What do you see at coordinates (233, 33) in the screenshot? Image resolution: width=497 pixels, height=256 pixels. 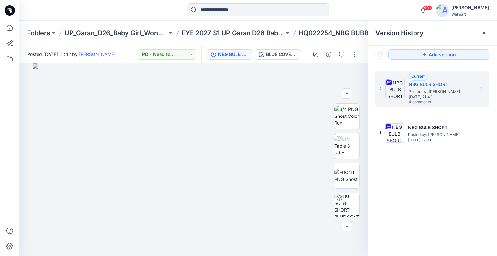 I see `a: FYE 2027 S1 UP Garan D26 Baby Girl` at bounding box center [233, 33].